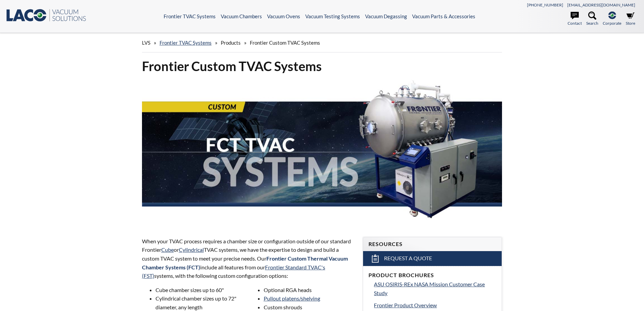 This screenshot has height=311, width=644. Describe the element at coordinates (322, 152) in the screenshot. I see `img: FCT TVAC Systems header` at that location.